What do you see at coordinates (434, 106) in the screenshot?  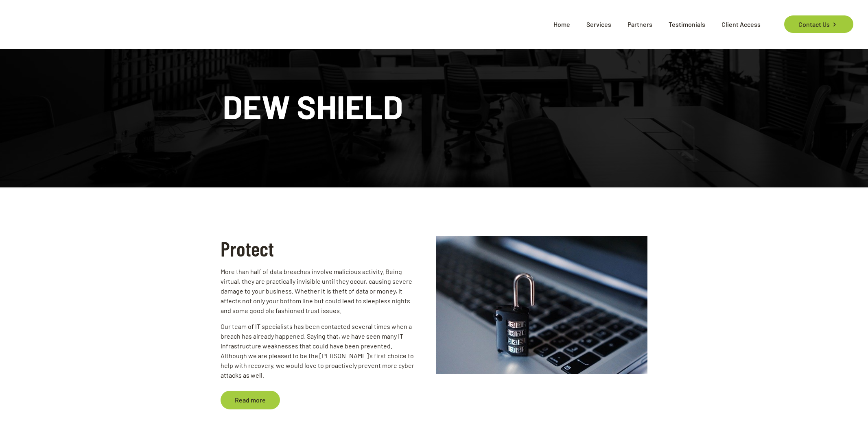 I see `h1: DEW SHIELD` at bounding box center [434, 106].